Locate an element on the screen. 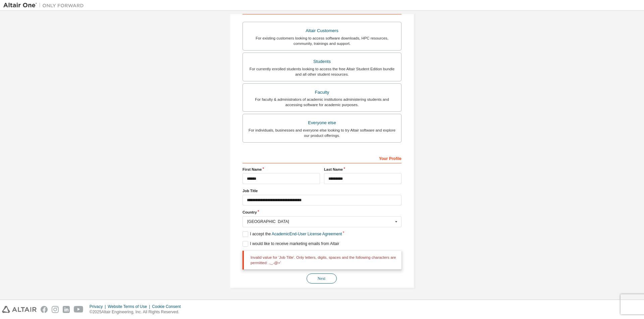 The width and height of the screenshot is (644, 319). img: youtube.svg is located at coordinates (78, 310).